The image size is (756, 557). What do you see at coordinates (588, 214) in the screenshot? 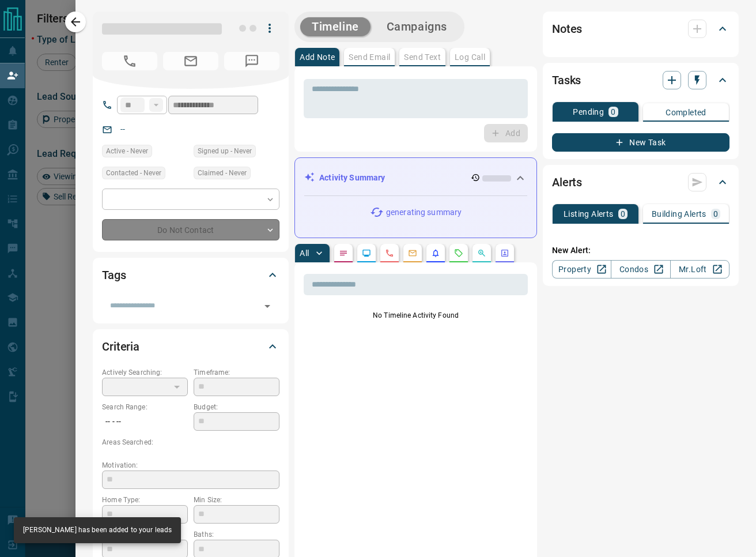
I see `p: Listing Alerts` at bounding box center [588, 214].